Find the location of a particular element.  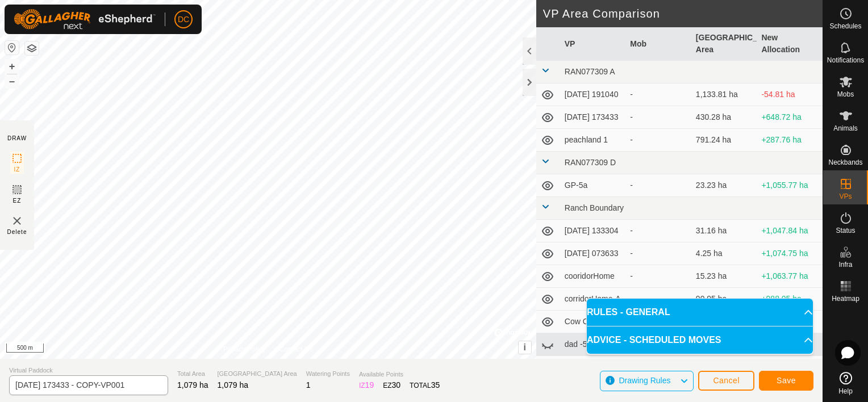

td: 791.24 ha is located at coordinates (725, 140).